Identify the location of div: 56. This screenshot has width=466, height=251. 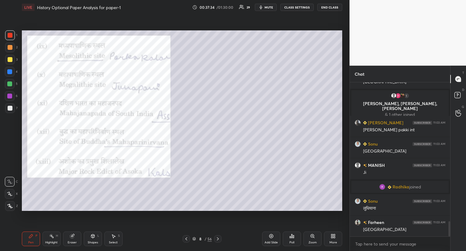
(210, 238).